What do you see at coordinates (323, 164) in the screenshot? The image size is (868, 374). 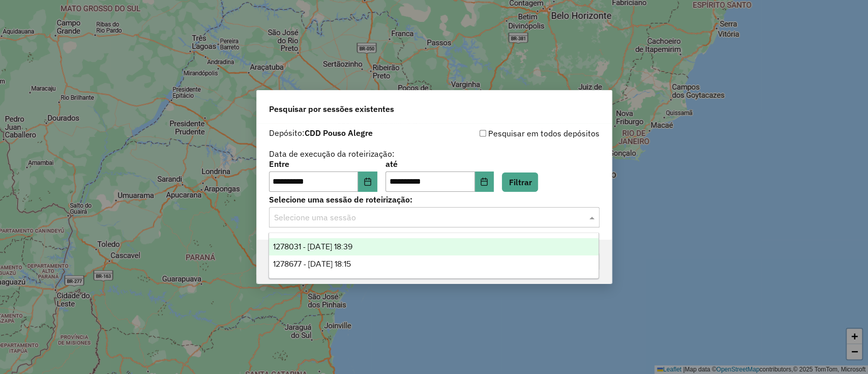 I see `label: Entre` at bounding box center [323, 164].